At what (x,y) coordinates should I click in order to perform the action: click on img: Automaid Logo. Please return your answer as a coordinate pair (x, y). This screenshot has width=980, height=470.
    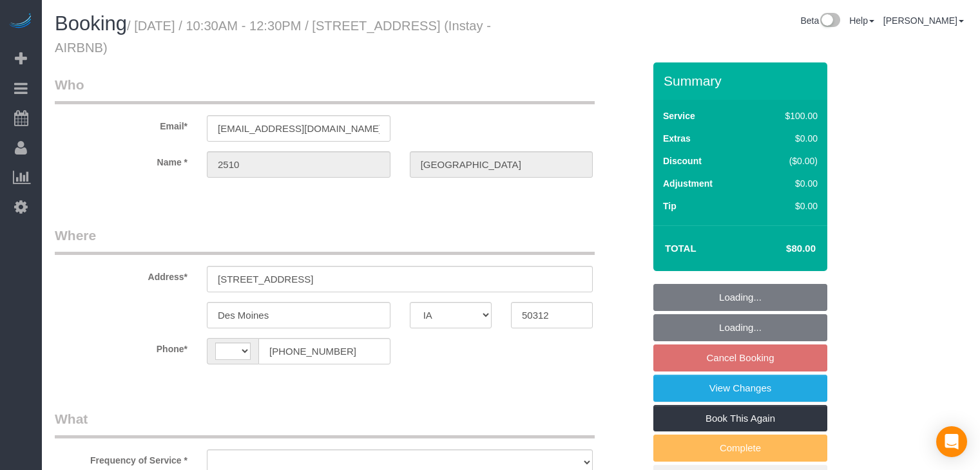
    Looking at the image, I should click on (21, 22).